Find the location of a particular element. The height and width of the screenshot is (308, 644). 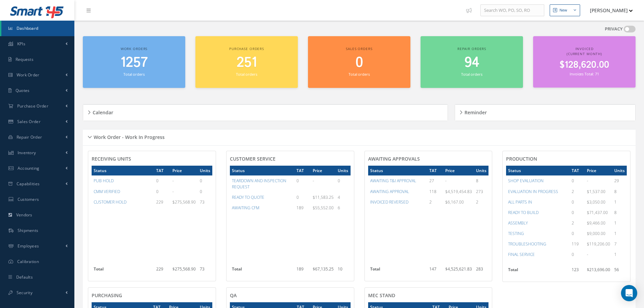

span: Purchase orders is located at coordinates (246, 49).